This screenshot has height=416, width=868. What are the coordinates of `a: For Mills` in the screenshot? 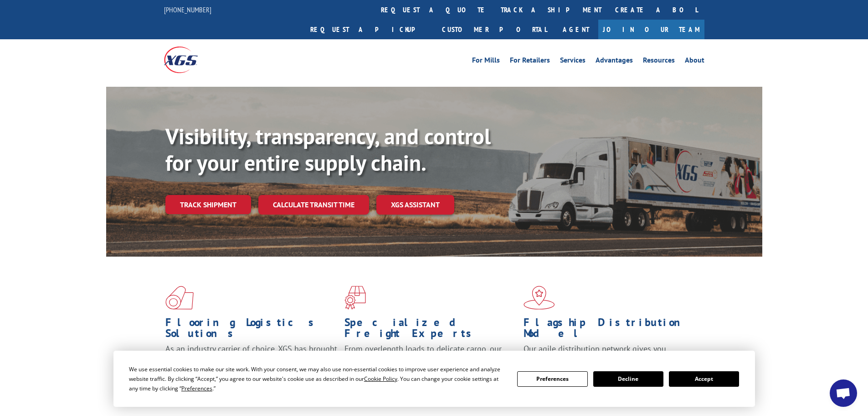 It's located at (486, 61).